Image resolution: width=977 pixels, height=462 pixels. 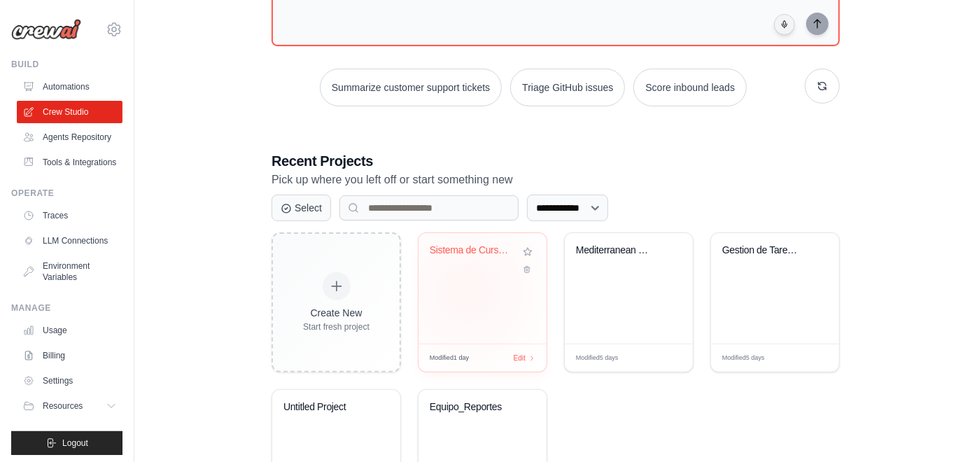 What do you see at coordinates (69, 272) in the screenshot?
I see `a: Environment Variables` at bounding box center [69, 272].